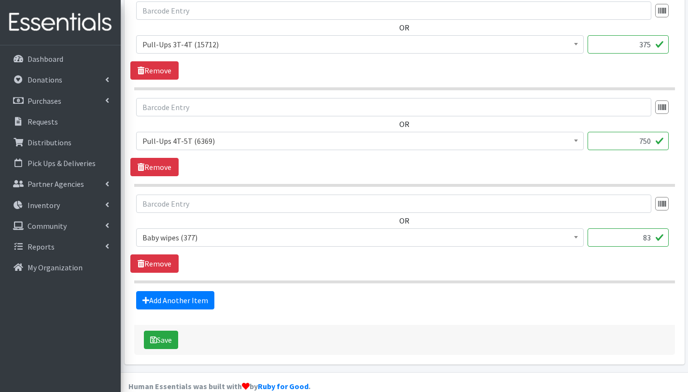 Image resolution: width=688 pixels, height=392 pixels. Describe the element at coordinates (60, 80) in the screenshot. I see `a: Donations` at that location.